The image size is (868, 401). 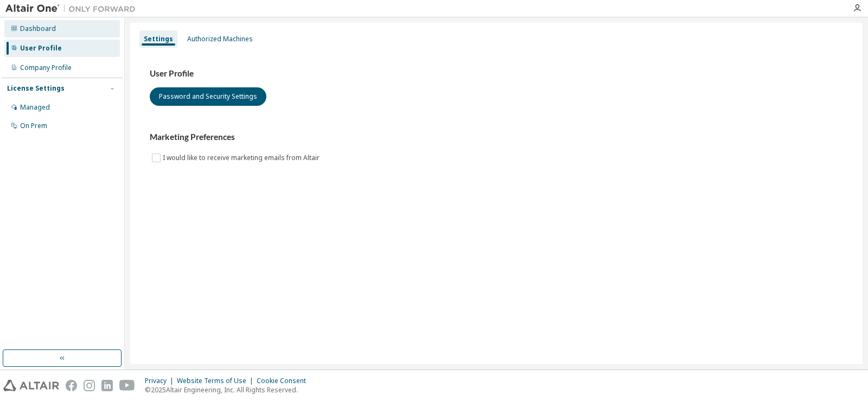 I want to click on img: Altair One, so click(x=73, y=9).